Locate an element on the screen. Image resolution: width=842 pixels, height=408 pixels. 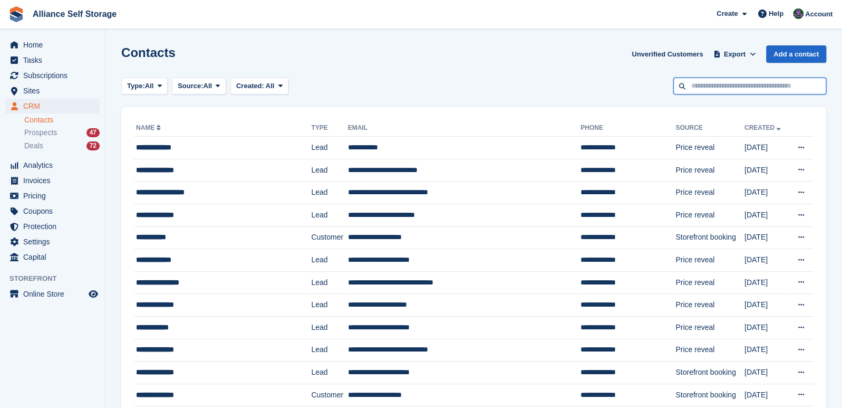
th: Source is located at coordinates (710, 128).